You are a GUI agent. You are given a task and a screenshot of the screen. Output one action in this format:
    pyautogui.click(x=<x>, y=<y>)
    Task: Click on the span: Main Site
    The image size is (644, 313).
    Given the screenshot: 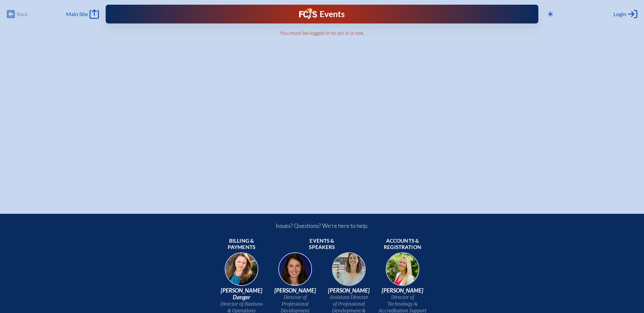 What is the action you would take?
    pyautogui.click(x=77, y=14)
    